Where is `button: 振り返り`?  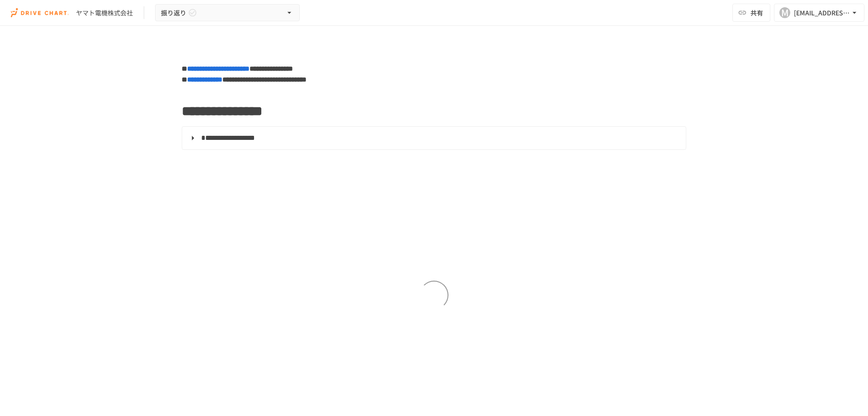
button: 振り返り is located at coordinates (227, 13).